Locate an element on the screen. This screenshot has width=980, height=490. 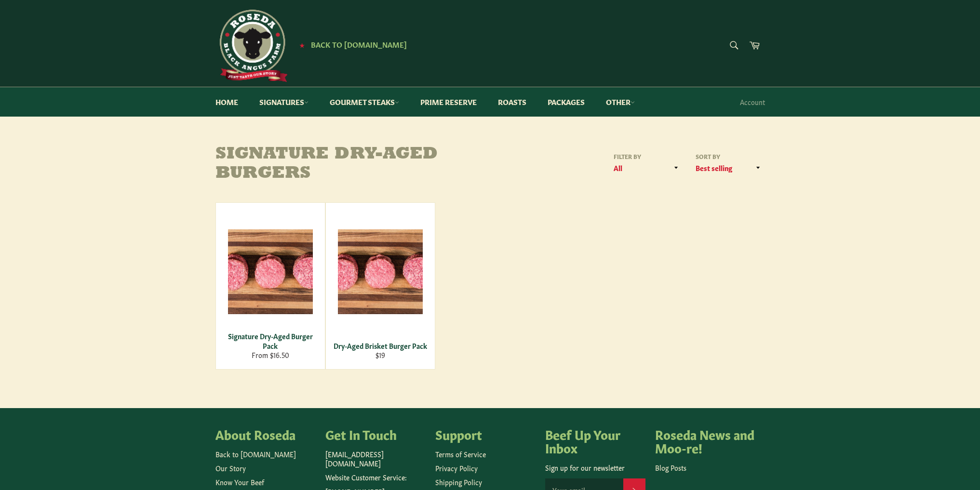
h1: Signature Dry-Aged Burgers is located at coordinates (353, 164).